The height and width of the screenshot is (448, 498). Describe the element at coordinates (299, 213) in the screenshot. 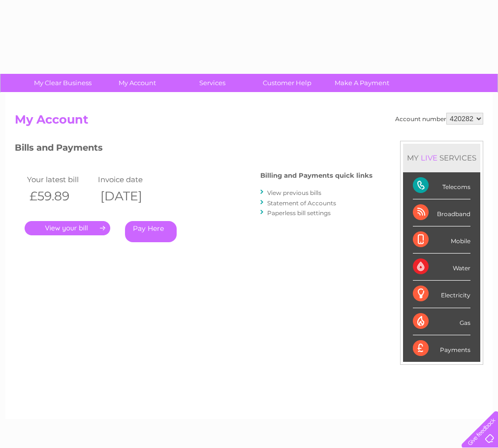

I see `a: Paperless bill settings` at that location.